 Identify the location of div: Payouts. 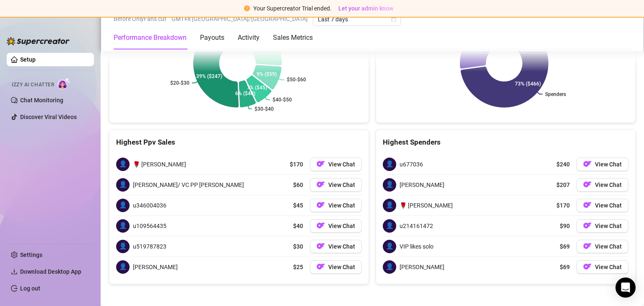
(212, 38).